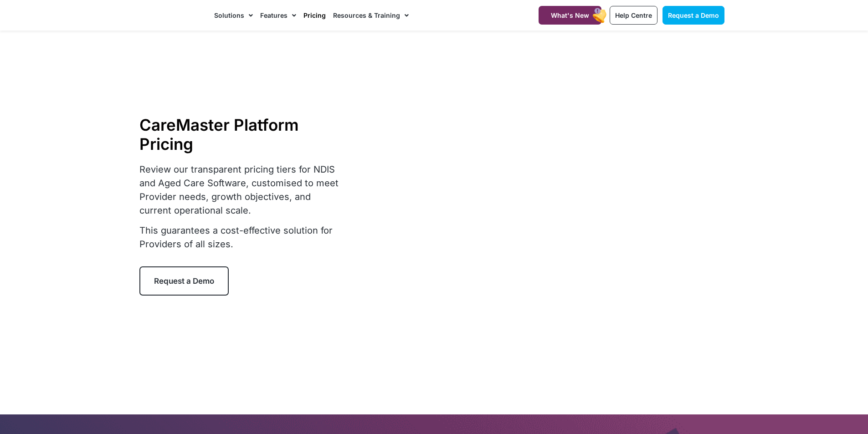 The image size is (868, 434). I want to click on span: Help Centre, so click(633, 15).